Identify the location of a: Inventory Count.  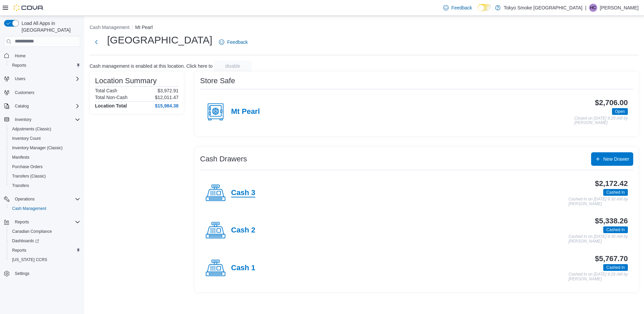
(26, 139).